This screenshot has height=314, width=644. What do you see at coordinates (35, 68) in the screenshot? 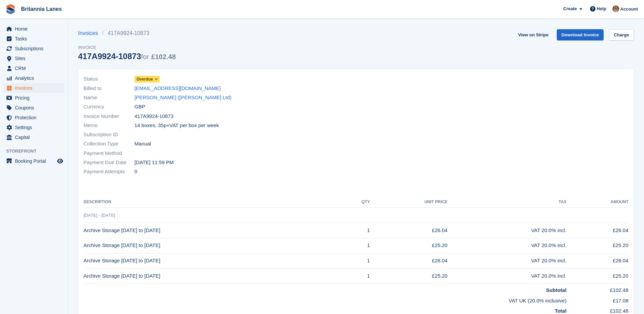
I see `span: CRM` at bounding box center [35, 68].